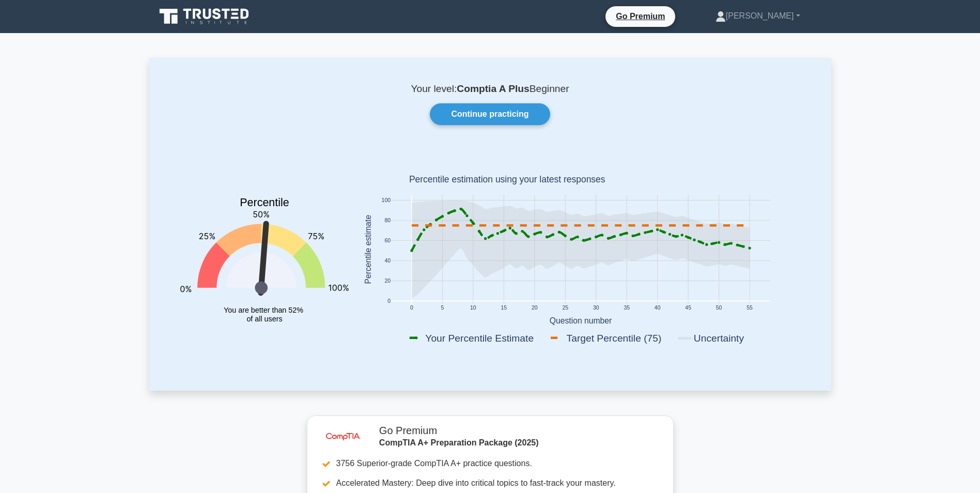 The image size is (980, 493). I want to click on text: 80, so click(387, 220).